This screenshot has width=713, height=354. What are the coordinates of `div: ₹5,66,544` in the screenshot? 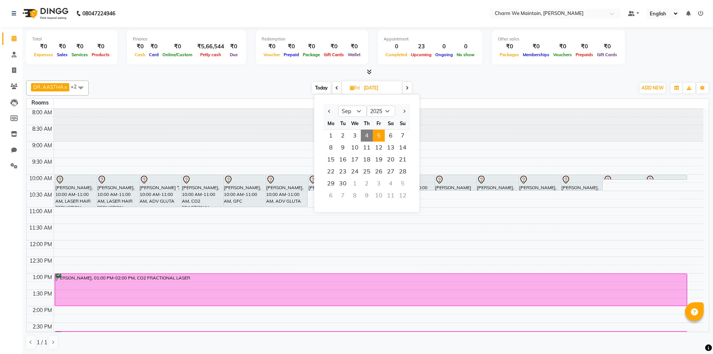 It's located at (211, 46).